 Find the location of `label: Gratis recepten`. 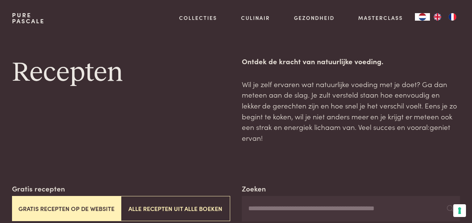

label: Gratis recepten is located at coordinates (38, 188).